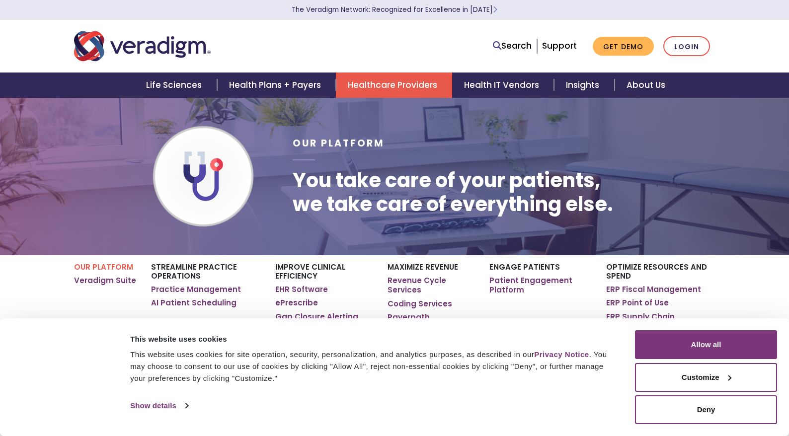 The image size is (789, 436). What do you see at coordinates (638, 303) in the screenshot?
I see `a: ERP Point of Use` at bounding box center [638, 303].